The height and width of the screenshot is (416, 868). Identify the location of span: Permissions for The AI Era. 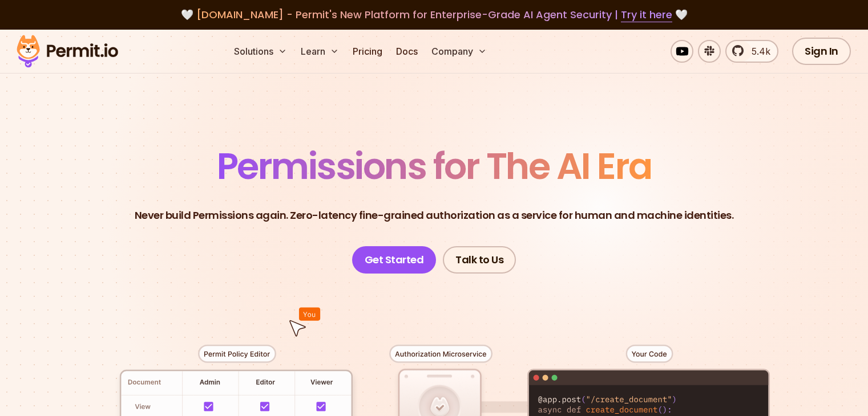
(434, 166).